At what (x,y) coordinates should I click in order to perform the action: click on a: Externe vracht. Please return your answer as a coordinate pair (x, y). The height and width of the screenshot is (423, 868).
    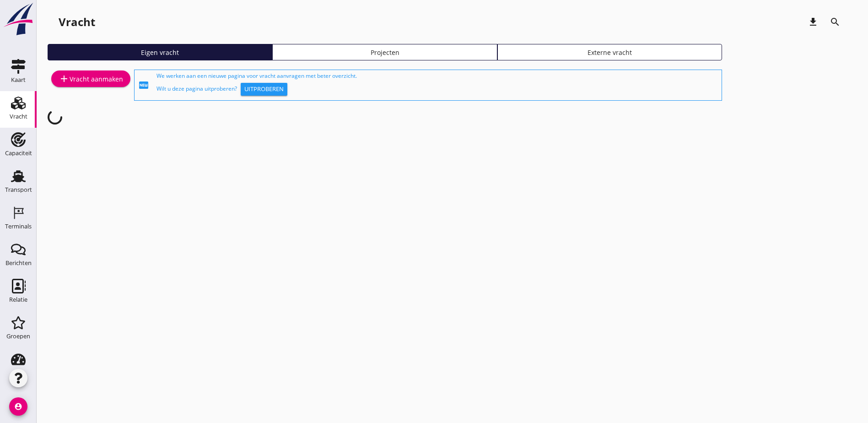
    Looking at the image, I should click on (610, 52).